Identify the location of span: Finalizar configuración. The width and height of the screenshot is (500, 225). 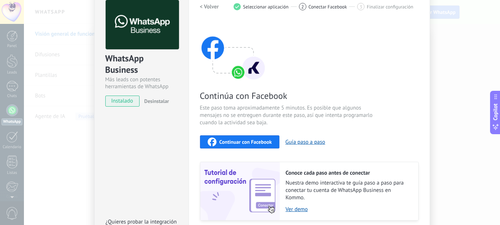
(390, 7).